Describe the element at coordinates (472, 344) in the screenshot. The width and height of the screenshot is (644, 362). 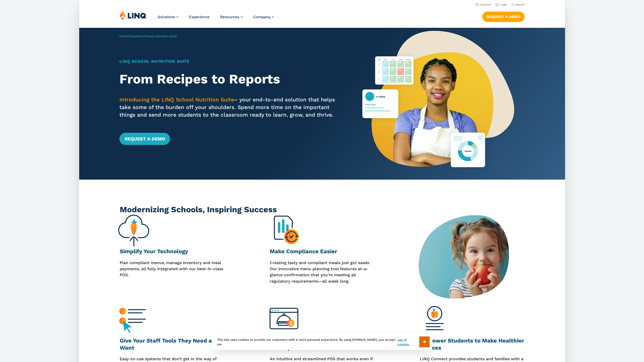
I see `h3: Empower Students to Make Healthier Choices` at that location.